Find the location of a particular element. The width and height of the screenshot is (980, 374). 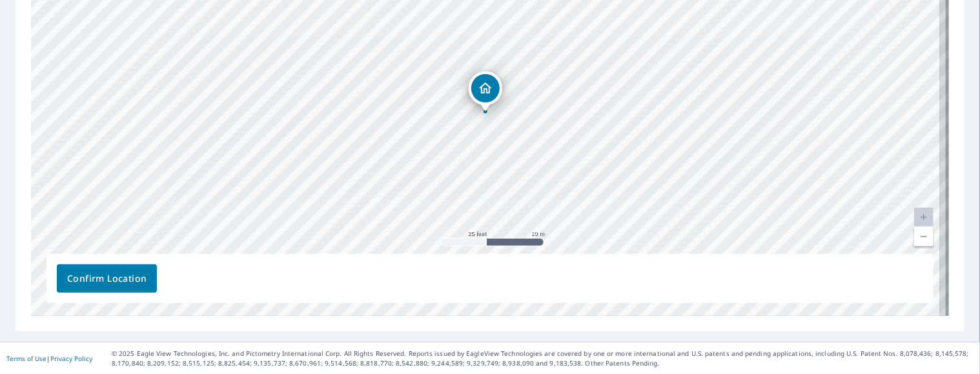

a: Current Level 20, Zoom Out is located at coordinates (924, 237).